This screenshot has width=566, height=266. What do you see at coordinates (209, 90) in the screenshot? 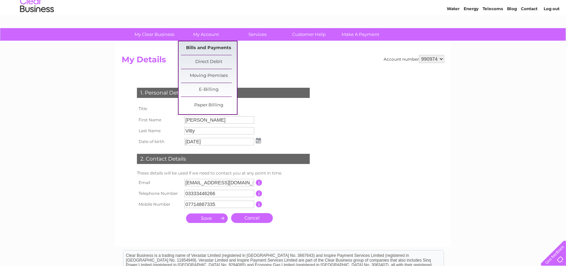
I see `a: E-Billing` at bounding box center [209, 90].